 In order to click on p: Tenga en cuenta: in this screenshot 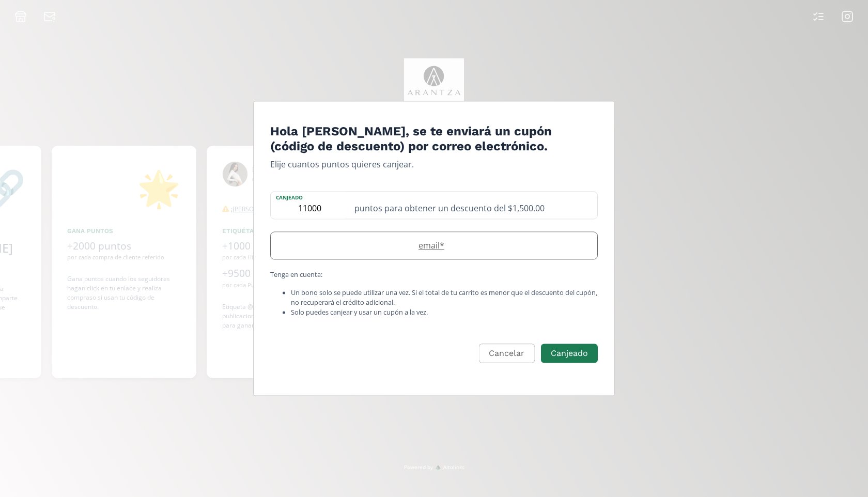, I will do `click(434, 274)`.